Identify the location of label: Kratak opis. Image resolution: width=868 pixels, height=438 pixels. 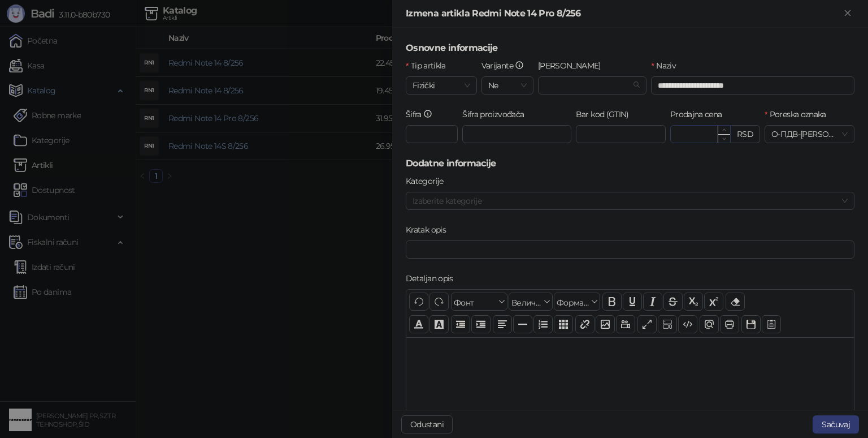
(429, 230).